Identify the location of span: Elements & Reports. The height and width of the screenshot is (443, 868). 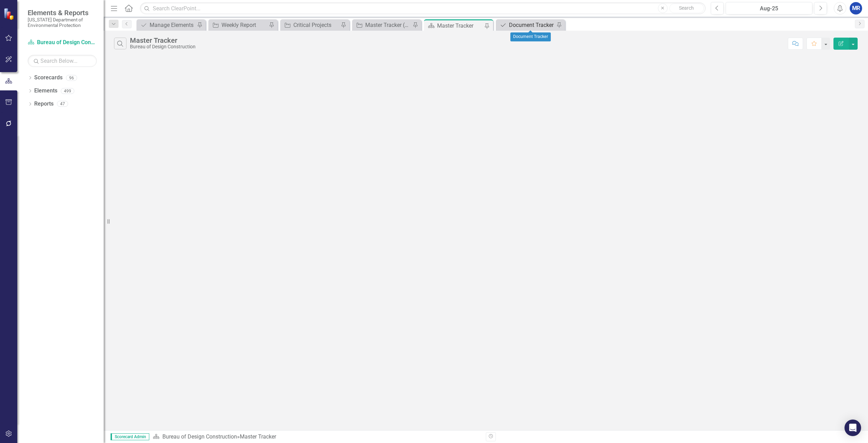
(62, 12).